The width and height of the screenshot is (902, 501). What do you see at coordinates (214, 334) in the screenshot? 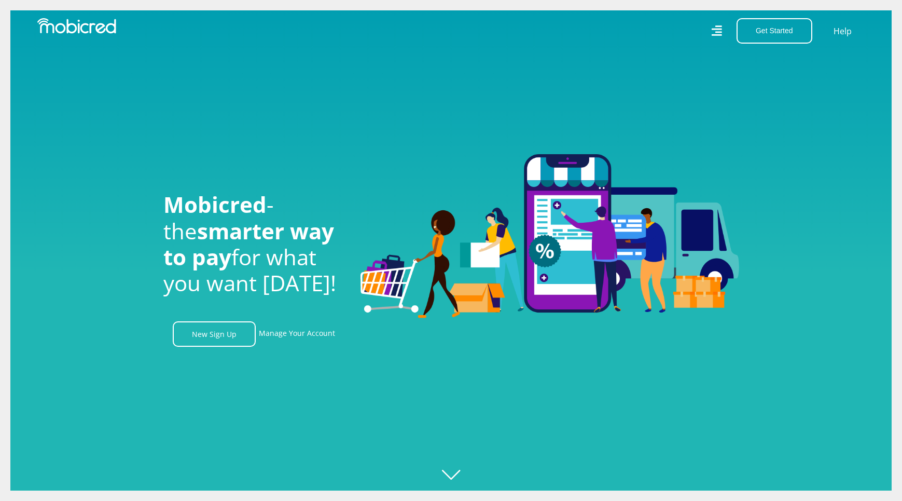
I see `a: New Sign Up` at bounding box center [214, 334].